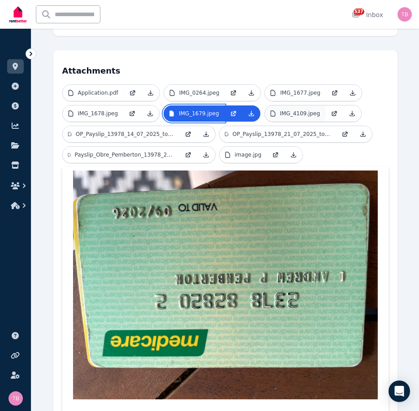 This screenshot has width=419, height=411. I want to click on p: OP_Payslip_13978_21_07_2025_to_27_07_2025.pdf, so click(282, 134).